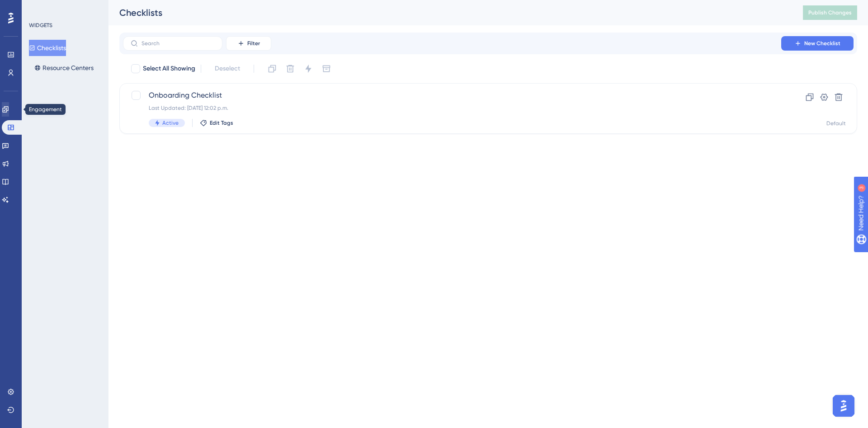 The height and width of the screenshot is (428, 868). I want to click on span: Filter, so click(254, 43).